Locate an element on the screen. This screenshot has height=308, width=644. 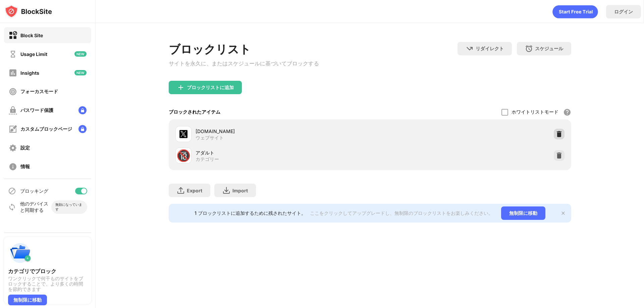
div: スケジュール is located at coordinates (549, 48).